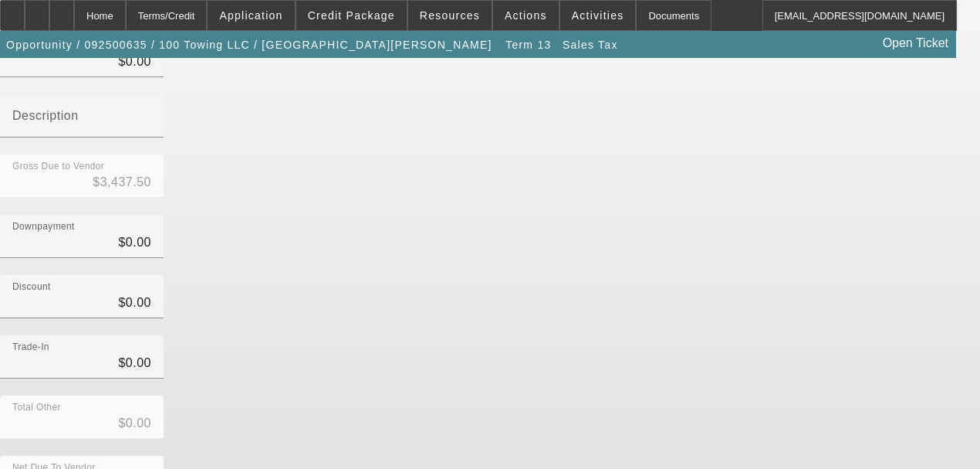 The image size is (980, 469). What do you see at coordinates (58, 166) in the screenshot?
I see `mat-label: Gross Due to Vendor` at bounding box center [58, 166].